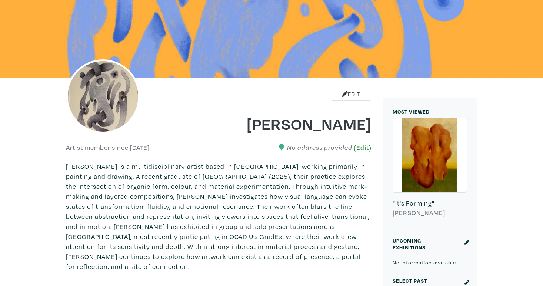 This screenshot has height=286, width=543. I want to click on h6: "It's Forming", so click(430, 203).